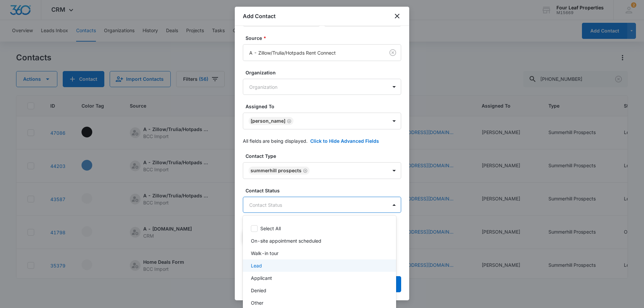  Describe the element at coordinates (262, 278) in the screenshot. I see `p: Applicant` at that location.